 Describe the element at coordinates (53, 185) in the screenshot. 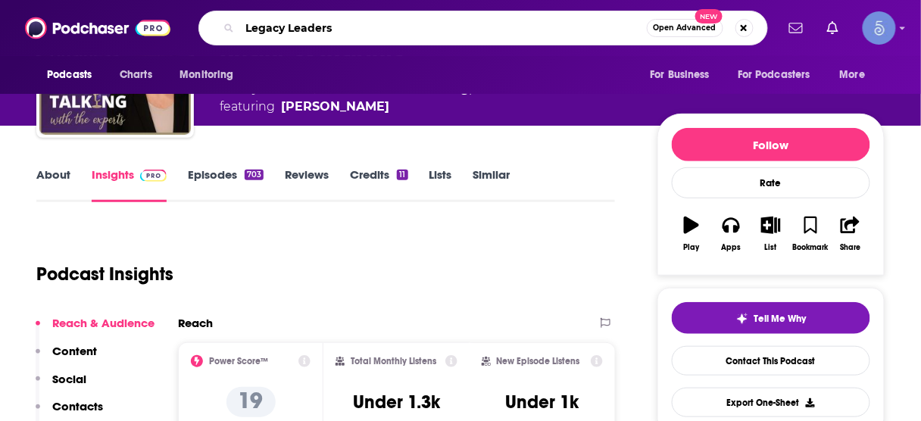

I see `a: About` at that location.